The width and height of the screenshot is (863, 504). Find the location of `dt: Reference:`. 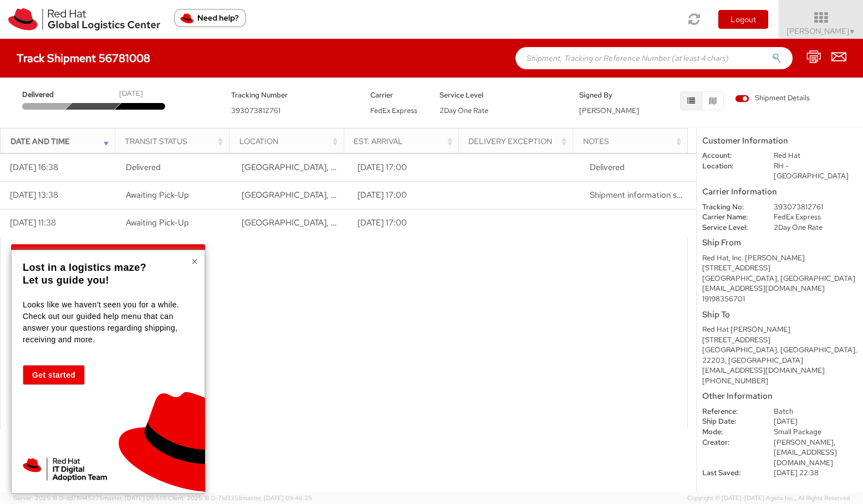

dt: Reference: is located at coordinates (730, 411).